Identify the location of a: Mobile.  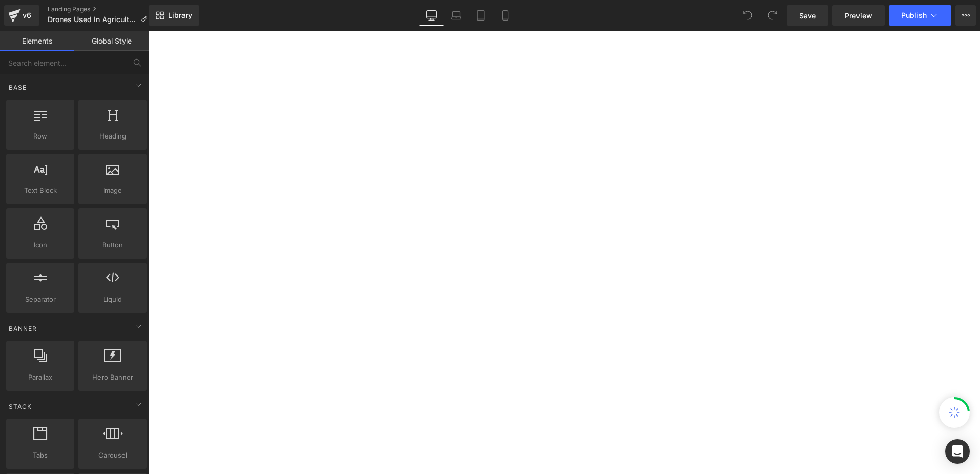
(506, 15).